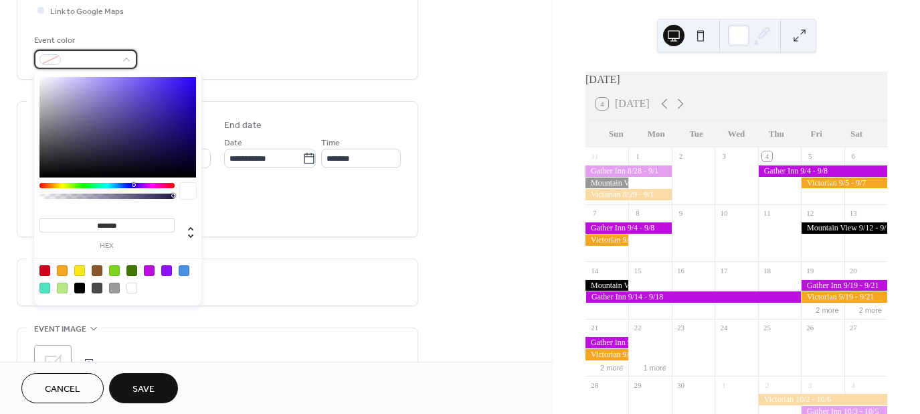  What do you see at coordinates (233, 143) in the screenshot?
I see `span: Date` at bounding box center [233, 143].